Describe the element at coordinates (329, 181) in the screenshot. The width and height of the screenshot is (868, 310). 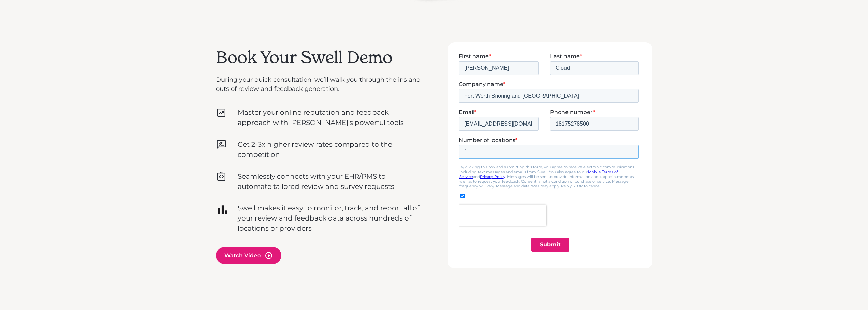
I see `p: Seamlessly connects with your EHR/PMS to automate tailored review and survey requests` at that location.